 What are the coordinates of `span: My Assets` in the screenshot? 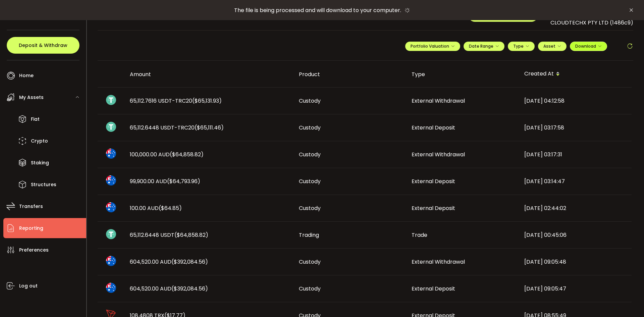 It's located at (32, 97).